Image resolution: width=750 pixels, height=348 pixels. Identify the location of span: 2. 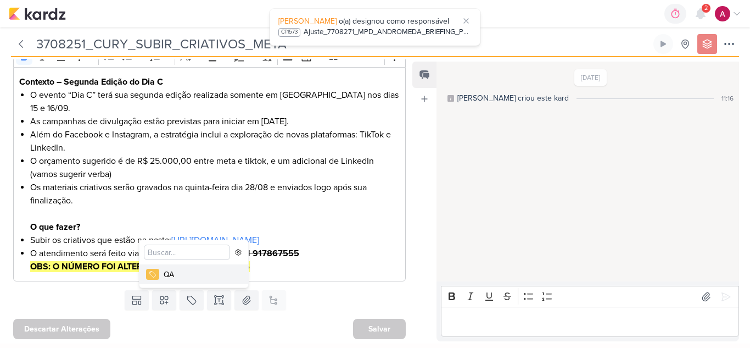
(706, 8).